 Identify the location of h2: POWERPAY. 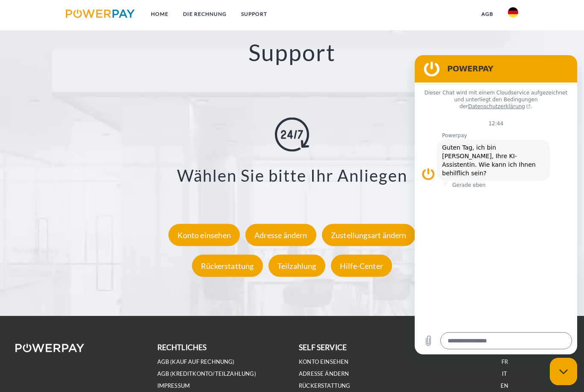
(93, 13).